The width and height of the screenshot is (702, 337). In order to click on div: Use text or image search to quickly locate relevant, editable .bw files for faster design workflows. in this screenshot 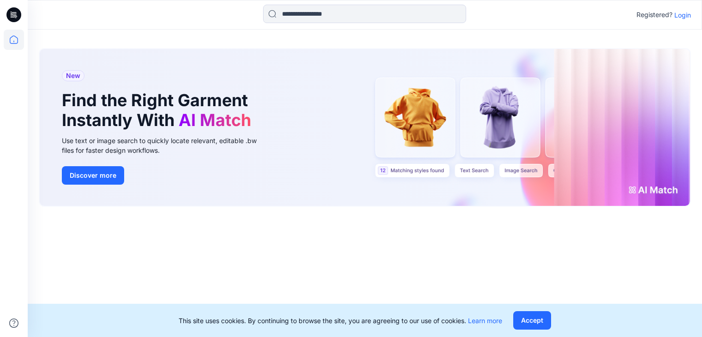, I will do `click(166, 145)`.